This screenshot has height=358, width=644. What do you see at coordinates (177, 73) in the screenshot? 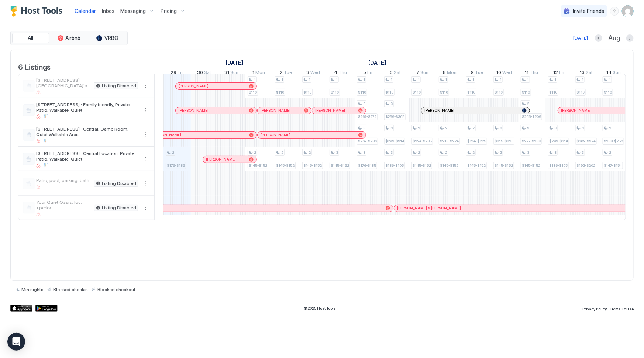
I see `a: August 29, 2025` at bounding box center [177, 73].